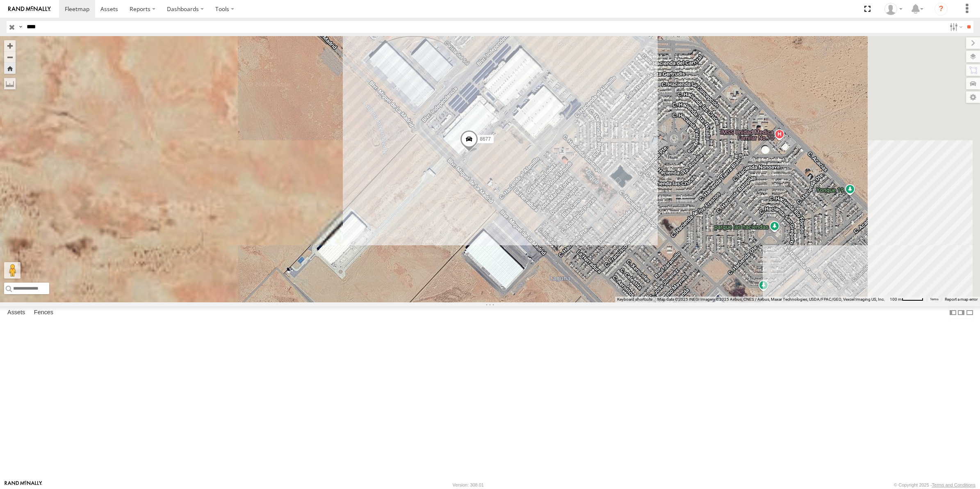 Image resolution: width=980 pixels, height=489 pixels. What do you see at coordinates (20, 27) in the screenshot?
I see `label: Search Query` at bounding box center [20, 27].